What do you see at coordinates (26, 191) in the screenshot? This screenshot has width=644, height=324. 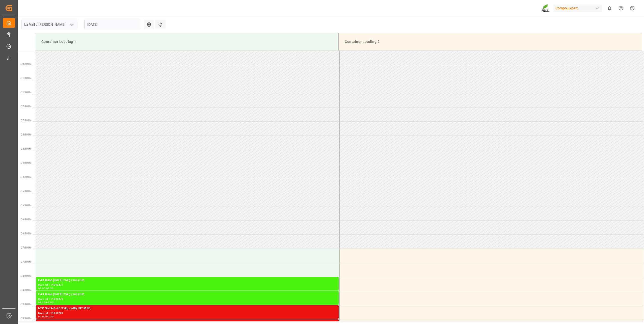 I see `span: 05:00 Hr` at bounding box center [26, 191].